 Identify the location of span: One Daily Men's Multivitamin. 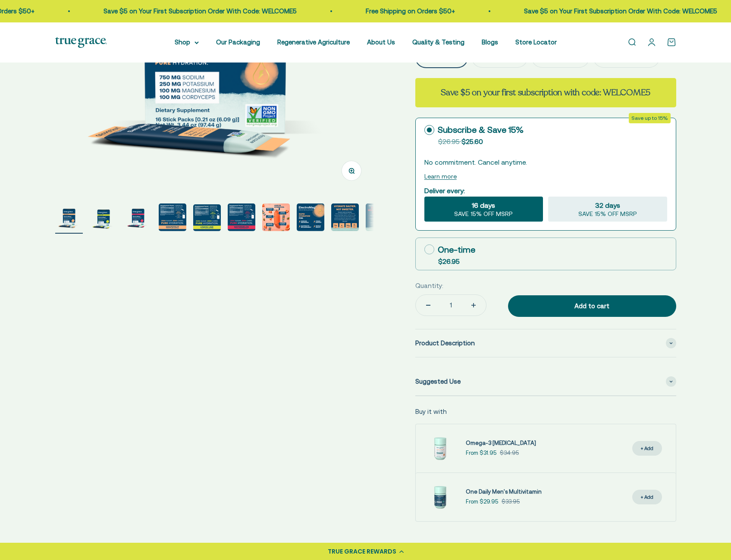
(504, 491).